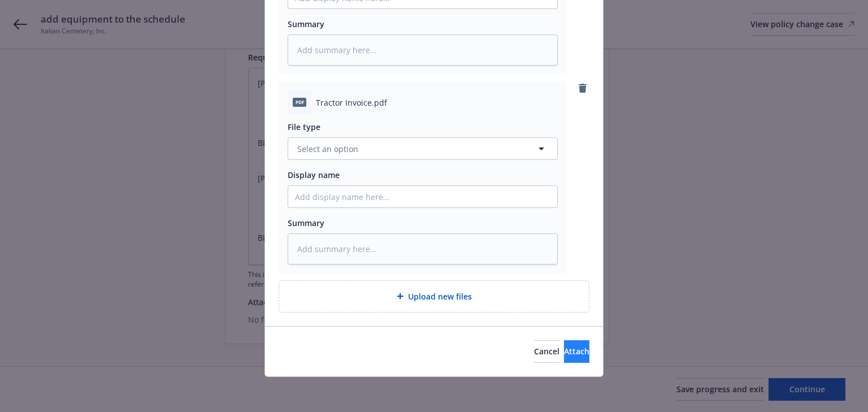  Describe the element at coordinates (328, 149) in the screenshot. I see `span: Select an option` at that location.